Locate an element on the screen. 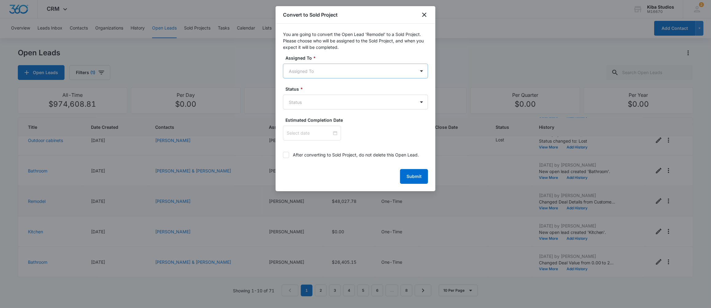 This screenshot has width=711, height=308. h1: Convert to Sold Project is located at coordinates (310, 15).